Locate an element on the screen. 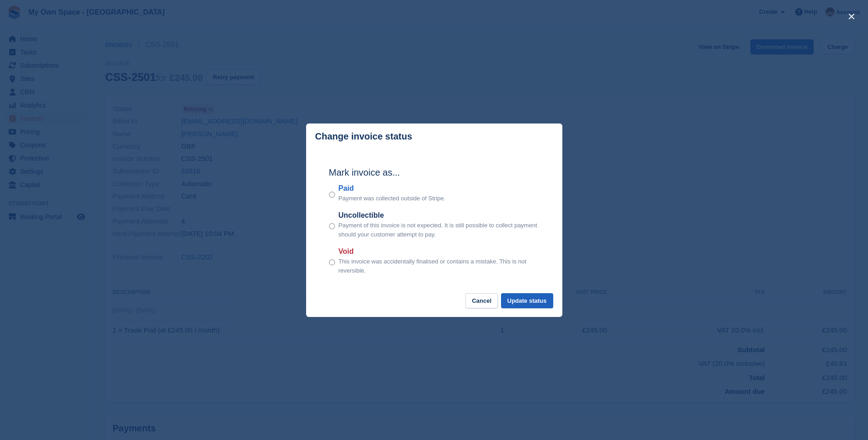 The image size is (868, 440). label: Void is located at coordinates (439, 252).